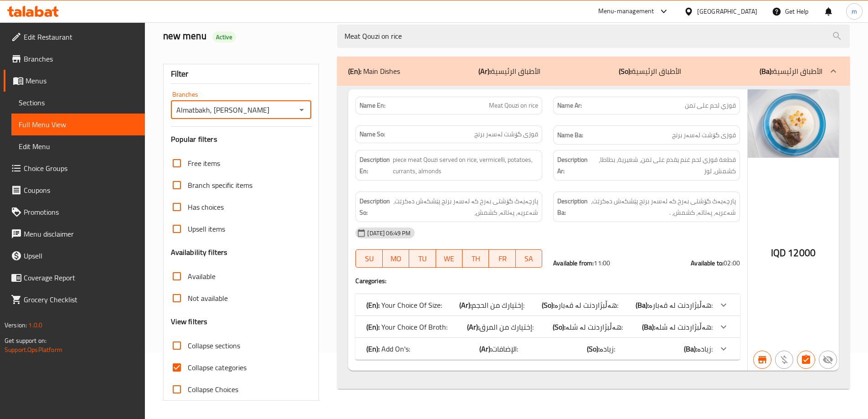  What do you see at coordinates (626, 11) in the screenshot?
I see `div: Menu-management` at bounding box center [626, 11].